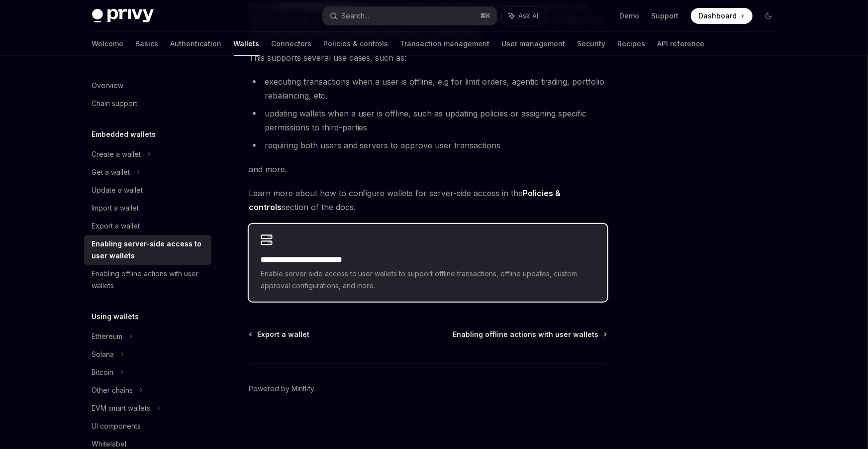 This screenshot has height=449, width=868. I want to click on img: dark logo, so click(123, 16).